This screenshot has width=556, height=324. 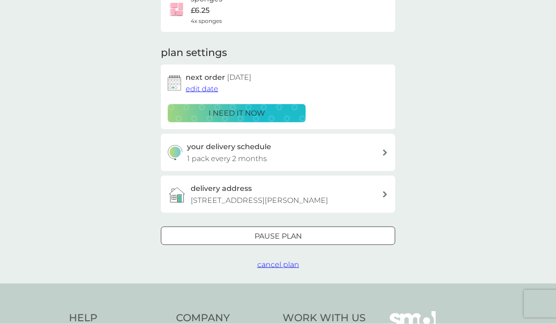 What do you see at coordinates (237, 114) in the screenshot?
I see `p: i need it now` at bounding box center [237, 114].